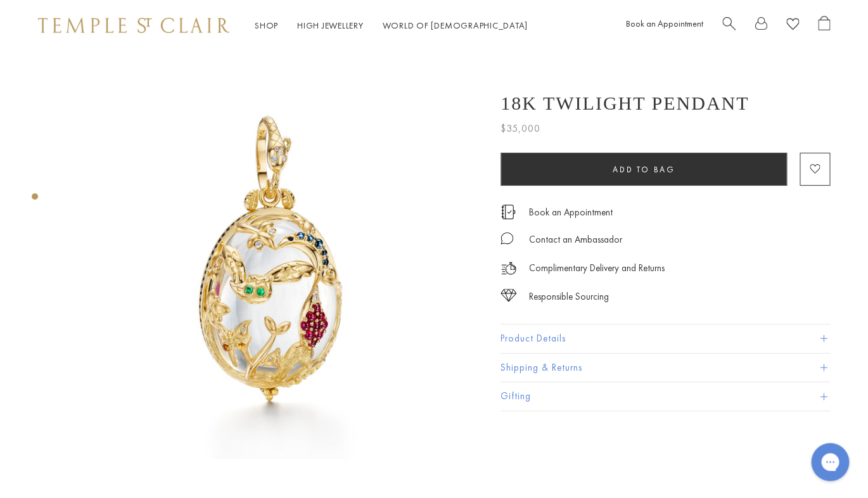 The image size is (868, 498). What do you see at coordinates (391, 25) in the screenshot?
I see `nav: Main navigation` at bounding box center [391, 25].